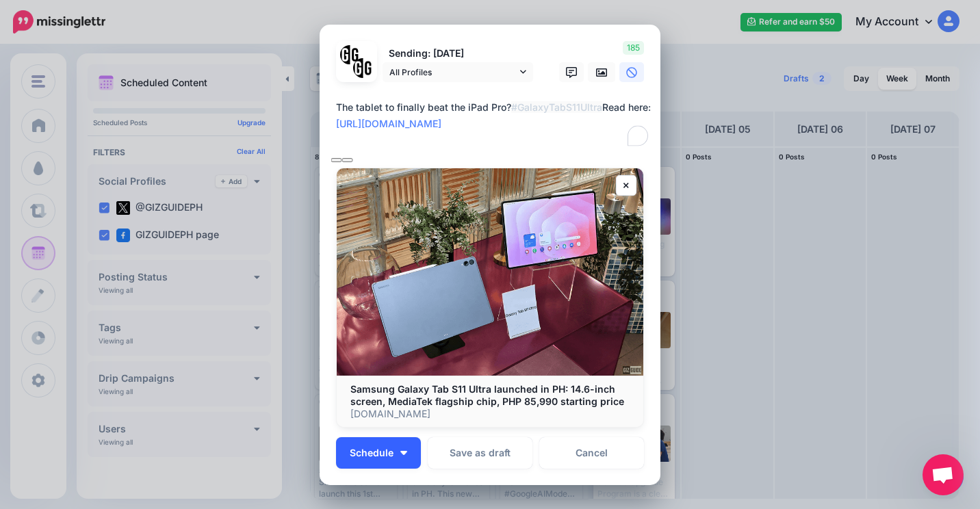 The height and width of the screenshot is (509, 980). What do you see at coordinates (378, 453) in the screenshot?
I see `button: Schedule` at bounding box center [378, 453].